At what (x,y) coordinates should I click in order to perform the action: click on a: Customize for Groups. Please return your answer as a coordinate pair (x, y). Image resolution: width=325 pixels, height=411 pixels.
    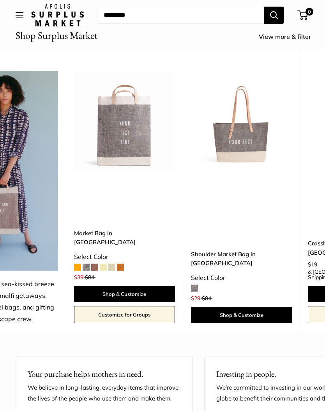
    Looking at the image, I should click on (124, 315).